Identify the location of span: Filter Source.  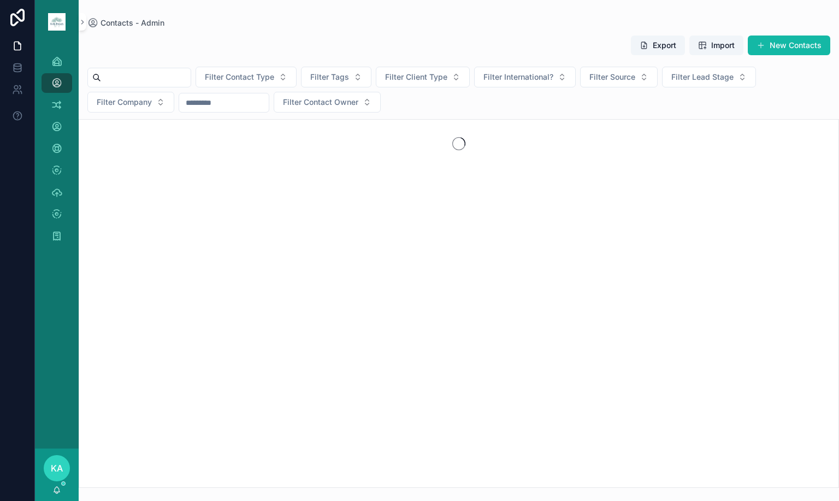
(612, 77).